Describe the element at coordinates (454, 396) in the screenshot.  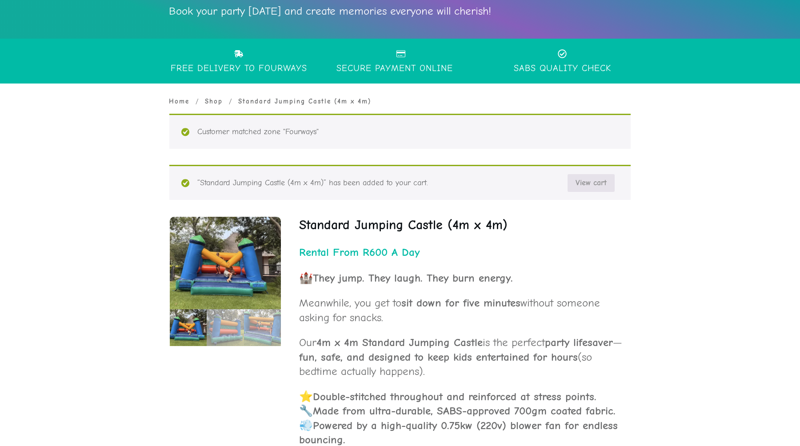
I see `strong: Double-stitched throughout and reinforced at stress points.` at that location.